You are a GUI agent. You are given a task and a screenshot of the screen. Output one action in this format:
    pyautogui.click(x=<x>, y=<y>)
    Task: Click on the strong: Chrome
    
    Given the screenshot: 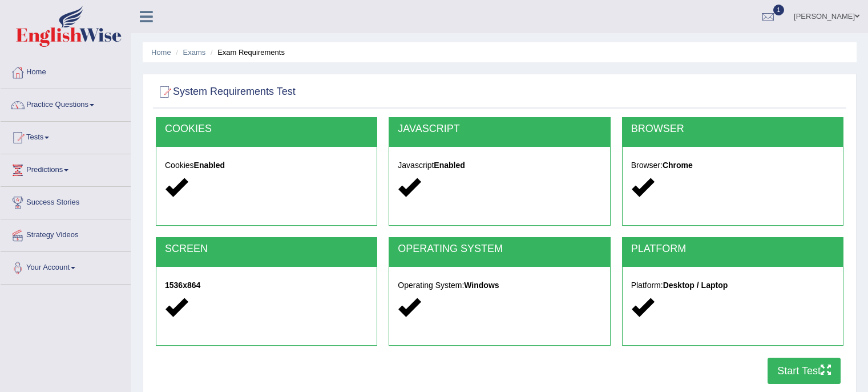 What is the action you would take?
    pyautogui.click(x=677, y=165)
    